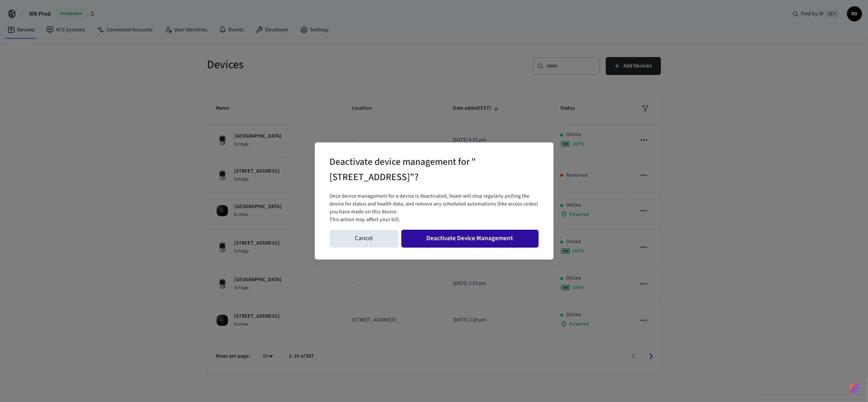 This screenshot has width=868, height=402. What do you see at coordinates (434, 220) in the screenshot?
I see `p: This action may affect your bill.` at bounding box center [434, 220].